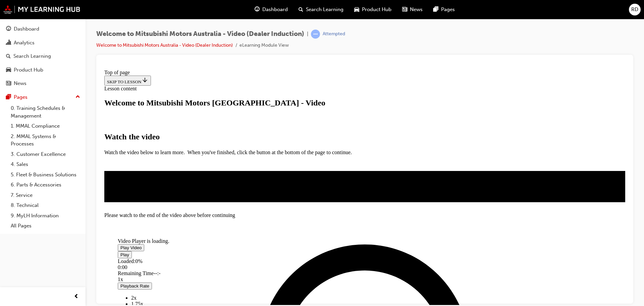 The image size is (644, 306). What do you see at coordinates (45, 164) in the screenshot?
I see `a: 4. Sales` at bounding box center [45, 164].